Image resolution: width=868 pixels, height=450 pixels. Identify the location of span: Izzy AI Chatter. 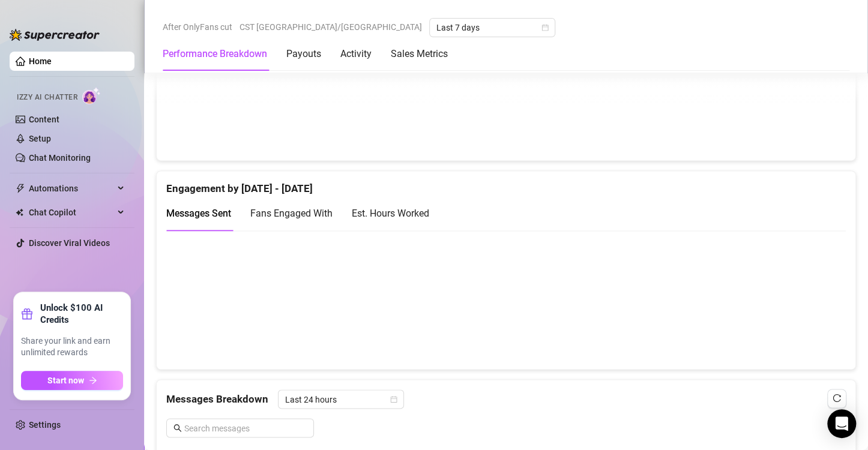
(46, 97).